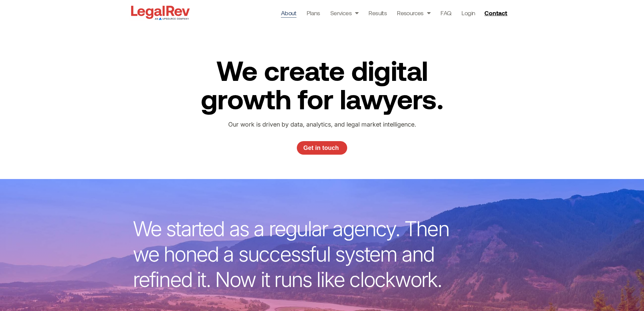 This screenshot has width=644, height=311. What do you see at coordinates (289, 13) in the screenshot?
I see `a: About` at bounding box center [289, 13].